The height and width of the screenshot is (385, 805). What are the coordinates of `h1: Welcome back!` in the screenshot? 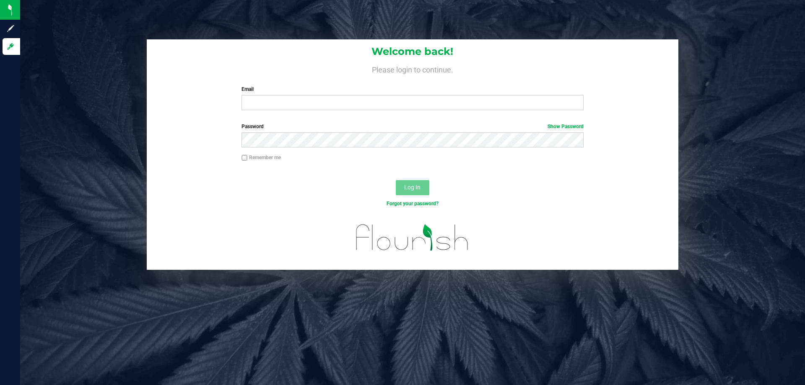 It's located at (412, 52).